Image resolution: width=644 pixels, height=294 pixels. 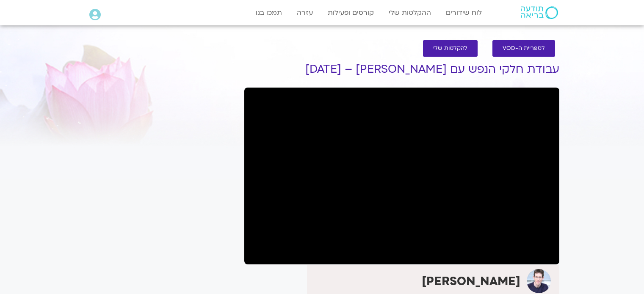 What do you see at coordinates (350, 12) in the screenshot?
I see `a: קורסים ופעילות` at bounding box center [350, 12].